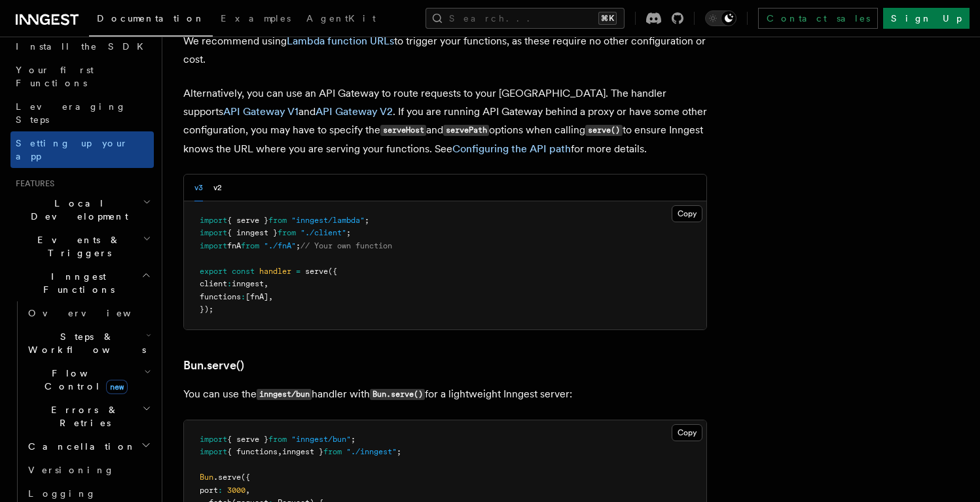  I want to click on a: AgentKit, so click(341, 20).